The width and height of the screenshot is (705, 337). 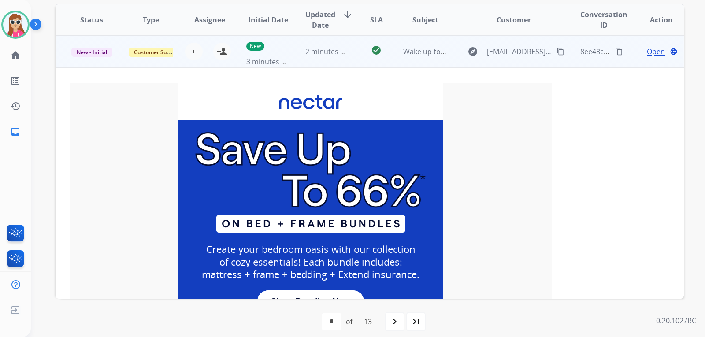 I want to click on div: of, so click(x=349, y=321).